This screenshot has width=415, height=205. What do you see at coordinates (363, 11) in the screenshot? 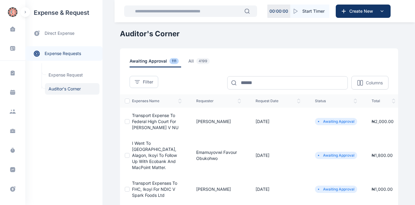
I see `button: Create New` at bounding box center [363, 11].